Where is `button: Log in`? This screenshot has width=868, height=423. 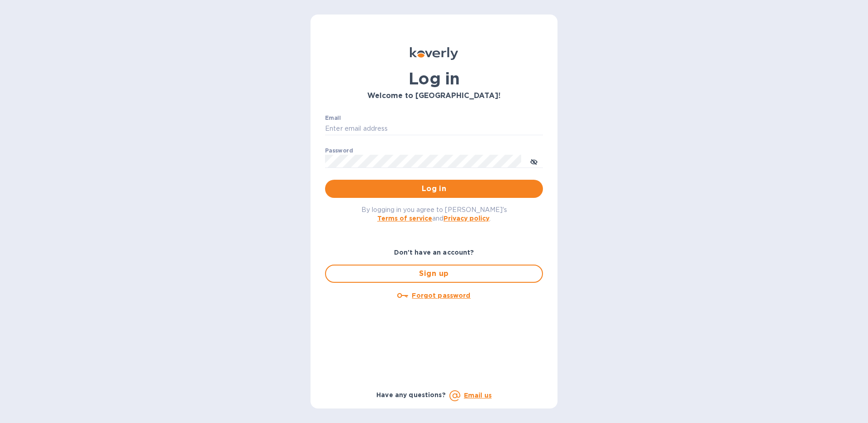 button: Log in is located at coordinates (434, 189).